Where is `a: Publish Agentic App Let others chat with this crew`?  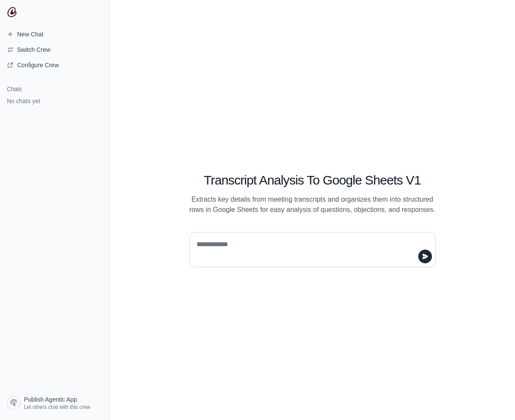 a: Publish Agentic App Let others chat with this crew is located at coordinates (54, 403).